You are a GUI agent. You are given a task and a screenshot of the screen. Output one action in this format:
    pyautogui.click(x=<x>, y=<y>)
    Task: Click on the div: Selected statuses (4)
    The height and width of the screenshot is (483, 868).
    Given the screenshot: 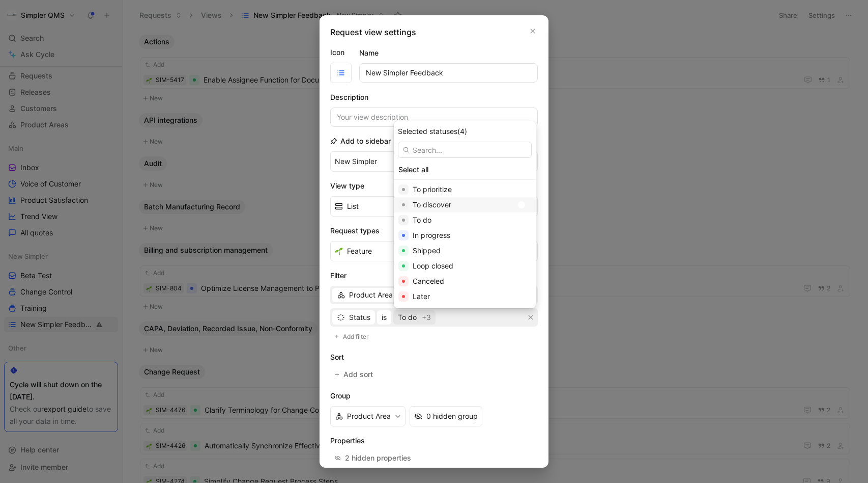 What is the action you would take?
    pyautogui.click(x=464, y=132)
    